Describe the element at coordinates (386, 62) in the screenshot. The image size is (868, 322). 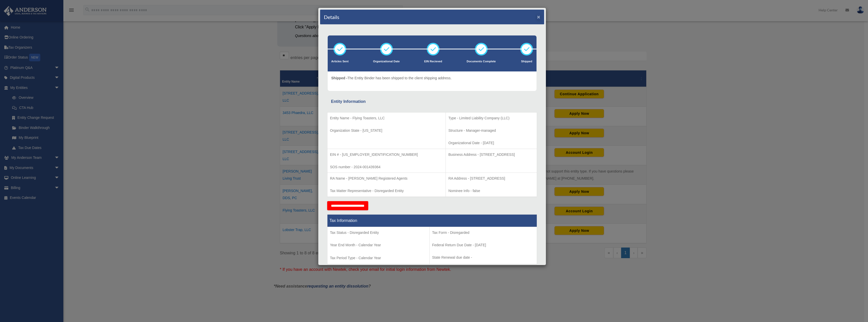
I see `p: Organizational Date` at that location.